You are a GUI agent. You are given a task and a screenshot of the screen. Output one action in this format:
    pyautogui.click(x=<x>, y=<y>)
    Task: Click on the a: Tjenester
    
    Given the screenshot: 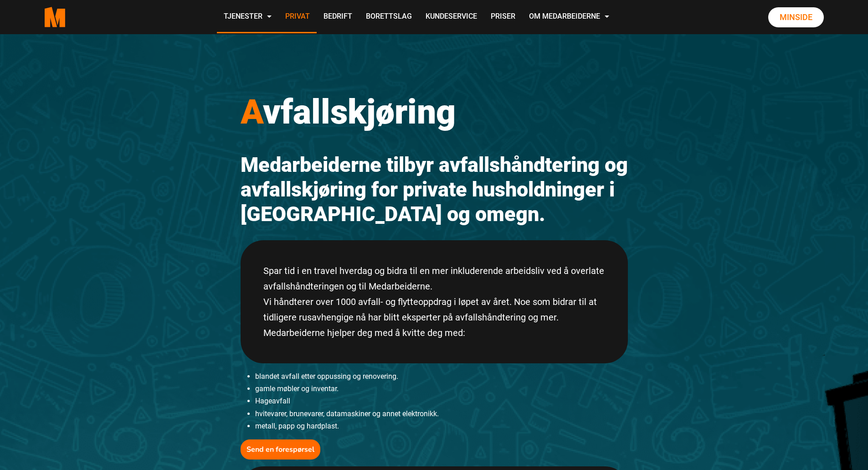 What is the action you would take?
    pyautogui.click(x=247, y=16)
    